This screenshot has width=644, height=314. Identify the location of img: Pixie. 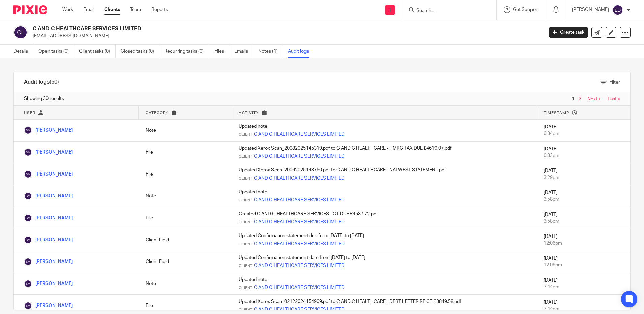
(30, 10).